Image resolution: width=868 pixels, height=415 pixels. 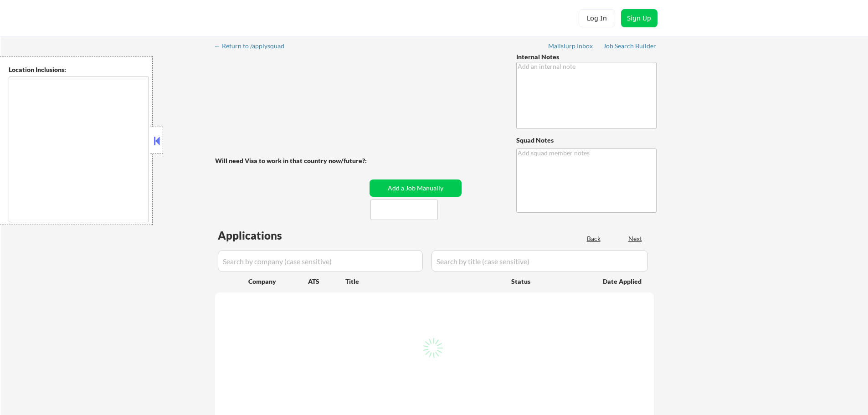 I want to click on div: Mailslurp Inbox, so click(x=571, y=46).